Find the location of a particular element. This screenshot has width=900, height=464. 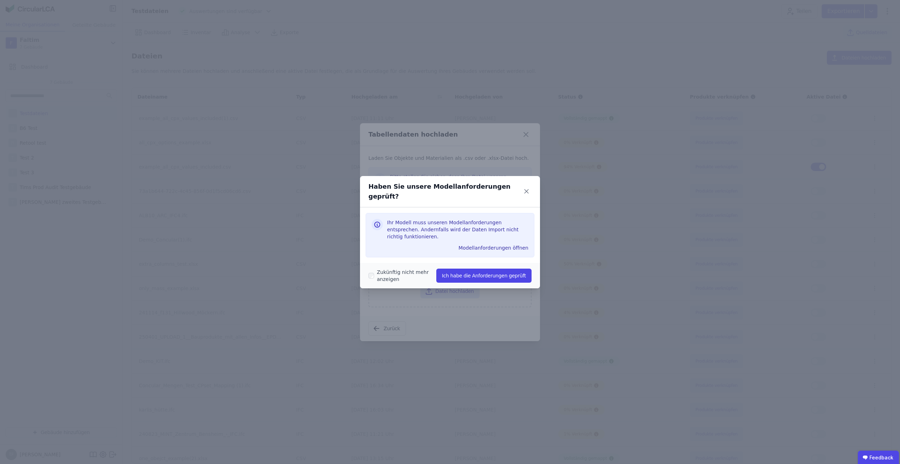

button: Modellanforderungen öffnen is located at coordinates (493, 248).